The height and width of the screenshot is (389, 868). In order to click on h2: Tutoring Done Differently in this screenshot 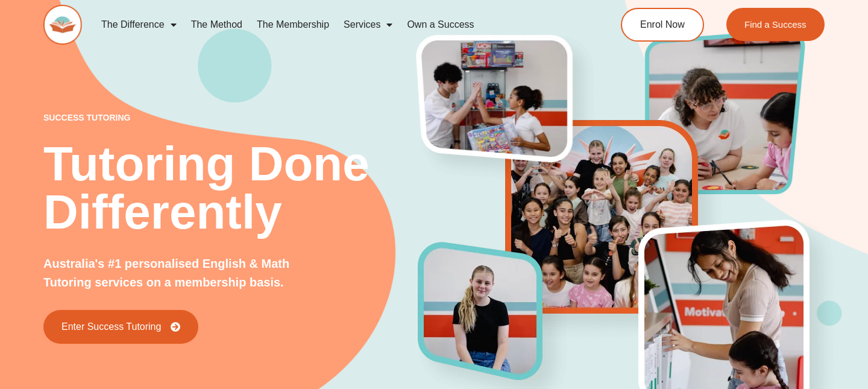, I will do `click(230, 188)`.